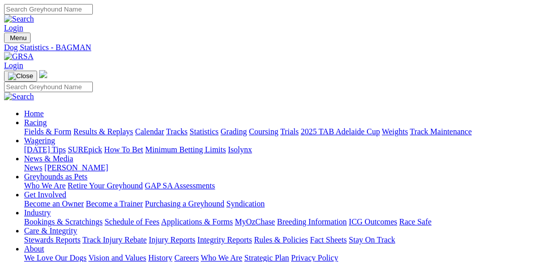  Describe the element at coordinates (255, 222) in the screenshot. I see `a: MyOzChase` at that location.